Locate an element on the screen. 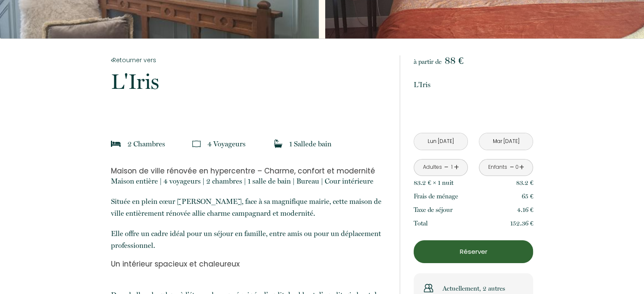 This screenshot has width=644, height=294. input: Départ is located at coordinates (506, 141).